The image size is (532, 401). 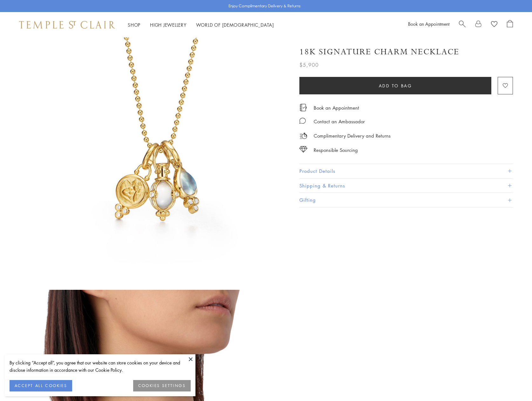 I want to click on a: View Wishlist, so click(x=494, y=25).